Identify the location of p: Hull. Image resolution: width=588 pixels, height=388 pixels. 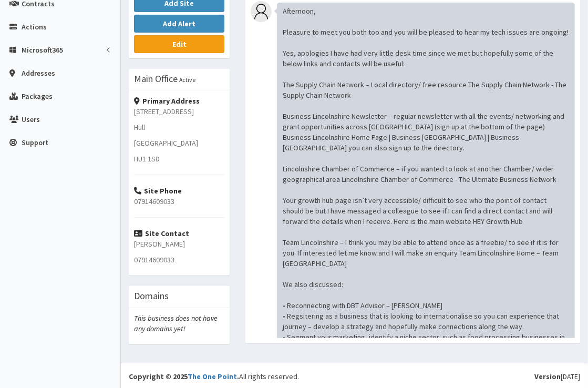
(179, 127).